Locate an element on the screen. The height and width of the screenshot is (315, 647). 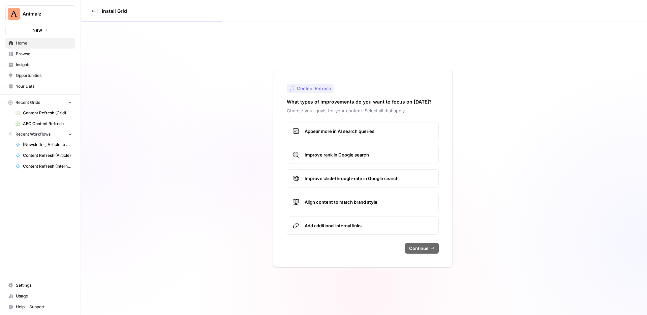
span: Home is located at coordinates (44, 43).